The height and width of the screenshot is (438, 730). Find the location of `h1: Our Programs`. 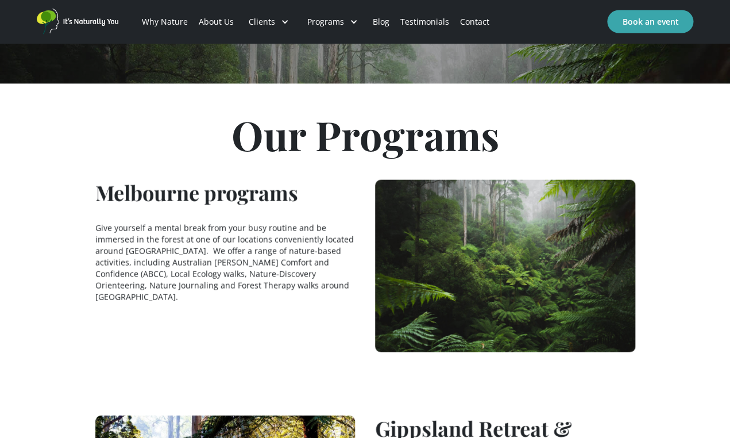

h1: Our Programs is located at coordinates (365, 134).